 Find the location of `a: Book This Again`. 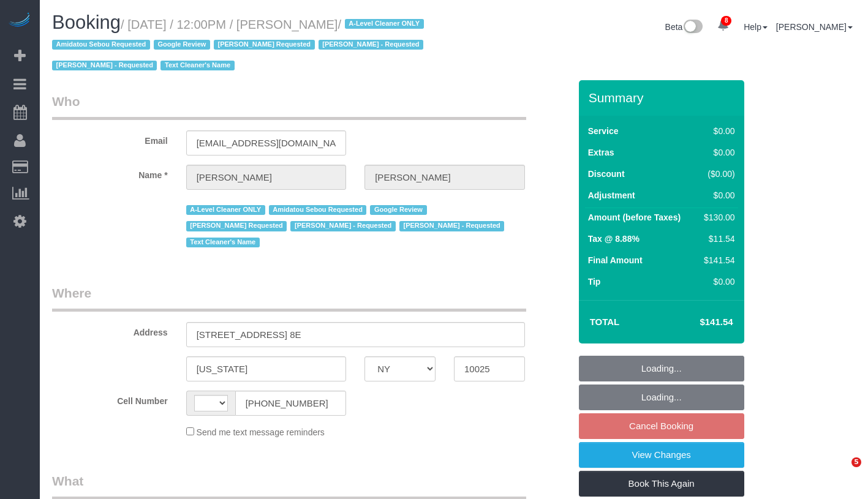

a: Book This Again is located at coordinates (662, 484).